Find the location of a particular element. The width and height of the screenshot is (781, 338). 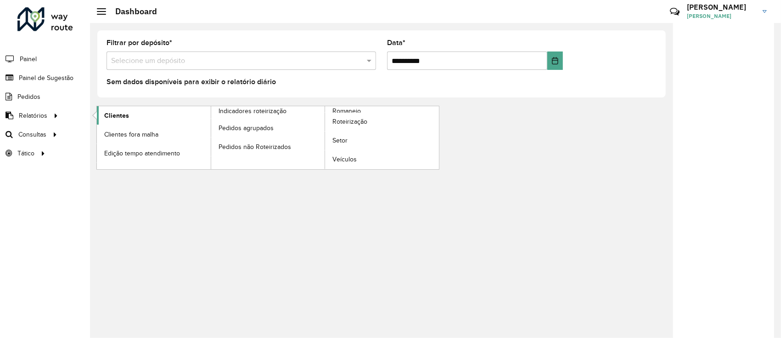

span: Pedidos não Roteirizados is located at coordinates (255, 147).